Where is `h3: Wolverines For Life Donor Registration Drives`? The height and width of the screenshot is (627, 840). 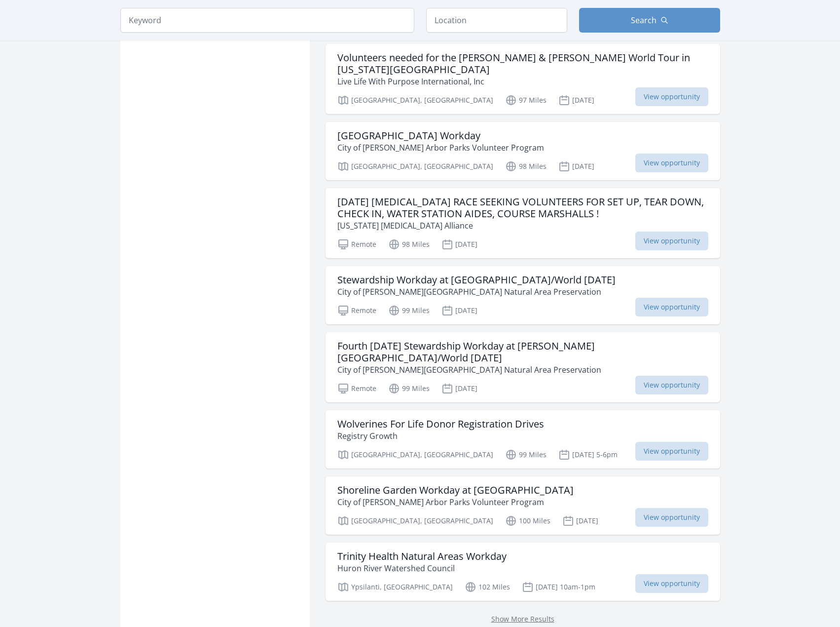 h3: Wolverines For Life Donor Registration Drives is located at coordinates (440, 424).